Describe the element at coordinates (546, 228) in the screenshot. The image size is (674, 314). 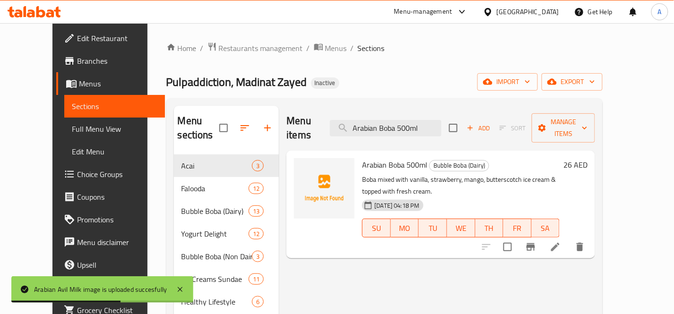
I see `span: SA` at that location.